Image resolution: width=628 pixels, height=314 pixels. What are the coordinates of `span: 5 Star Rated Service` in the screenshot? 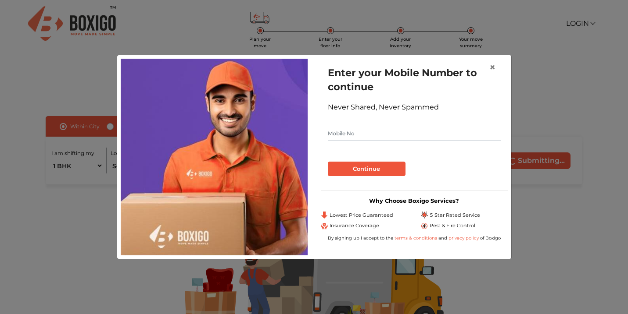 It's located at (454, 215).